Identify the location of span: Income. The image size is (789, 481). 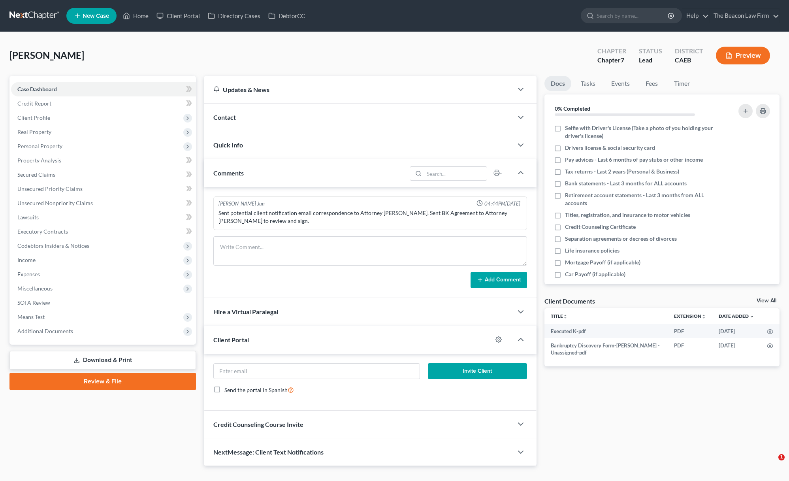
(26, 259).